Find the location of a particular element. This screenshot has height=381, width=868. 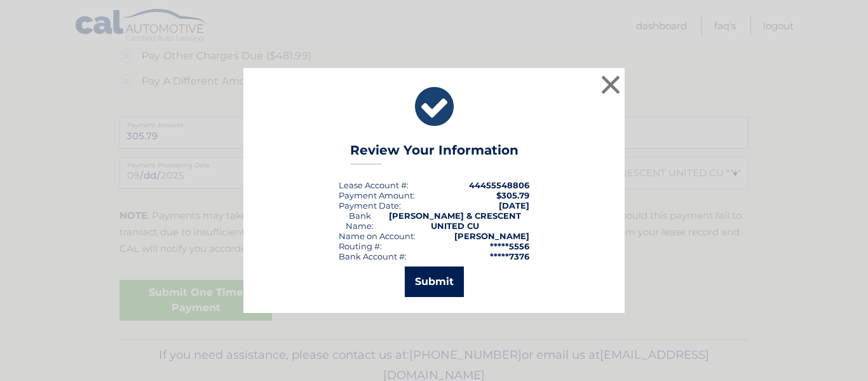

div: Name on Account: is located at coordinates (377, 236).